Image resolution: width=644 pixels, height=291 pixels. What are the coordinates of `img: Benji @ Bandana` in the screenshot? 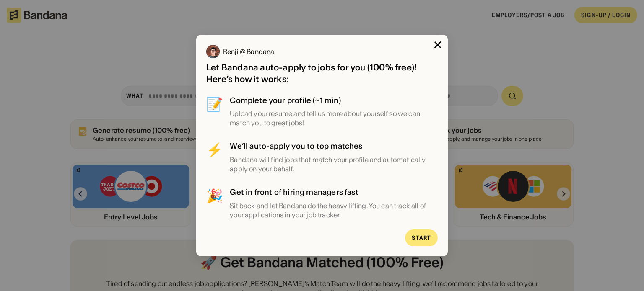 It's located at (213, 51).